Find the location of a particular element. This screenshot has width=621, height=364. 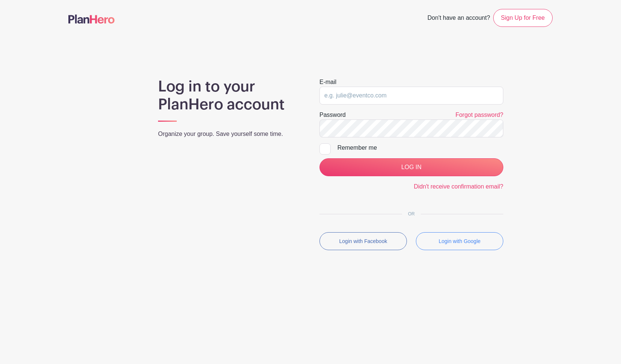

h1: Log in to your PlanHero account is located at coordinates (230, 95).